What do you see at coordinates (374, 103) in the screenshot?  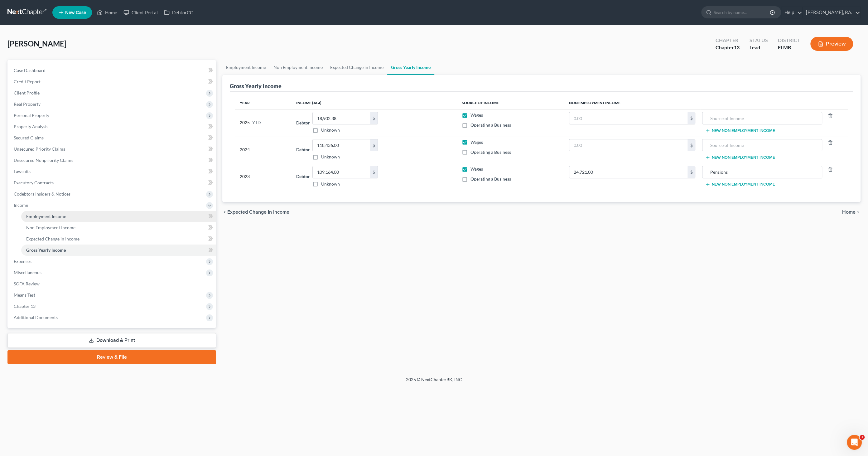 I see `th: Income (AGI)` at bounding box center [374, 103].